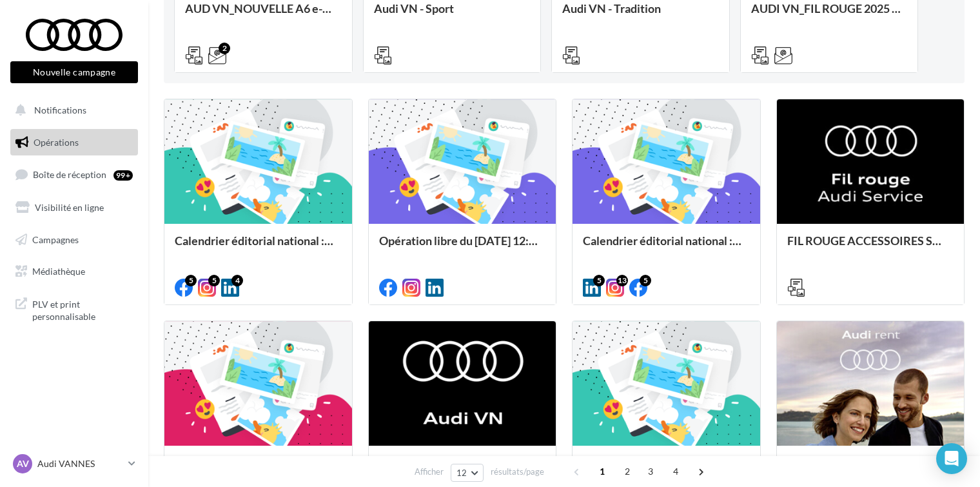  What do you see at coordinates (74, 208) in the screenshot?
I see `a: Visibilité en ligne` at bounding box center [74, 208].